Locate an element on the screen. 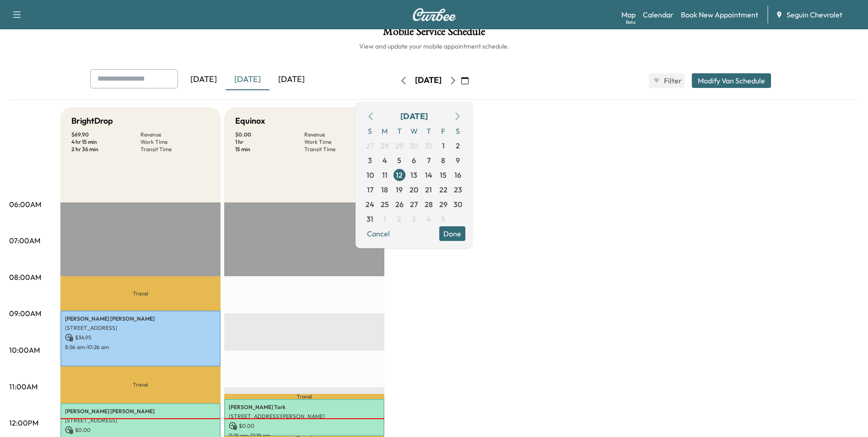 The width and height of the screenshot is (868, 437). p: 06:00AM is located at coordinates (25, 204).